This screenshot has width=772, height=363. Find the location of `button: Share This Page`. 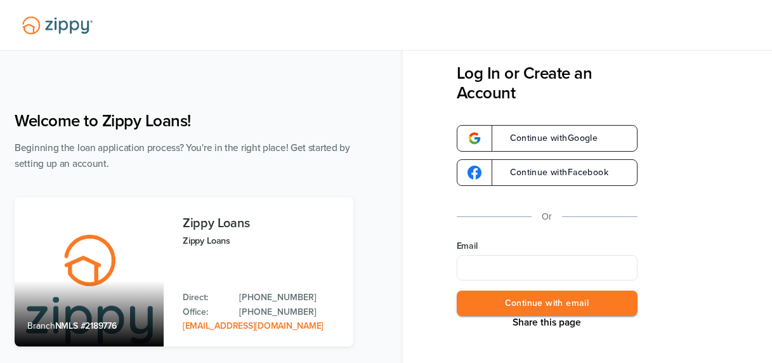

button: Share This Page is located at coordinates (547, 322).